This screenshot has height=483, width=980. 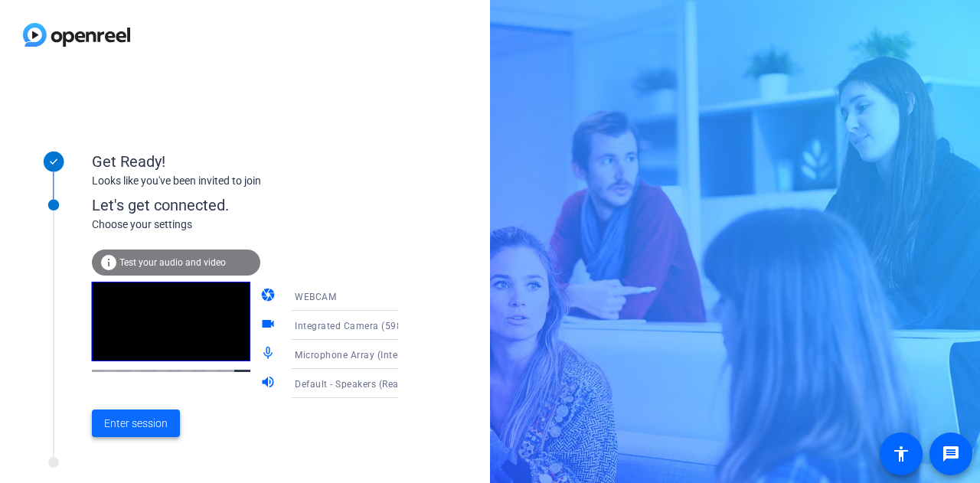 What do you see at coordinates (378, 383) in the screenshot?
I see `span: Default - Speakers (Realtek(R) Audio)` at bounding box center [378, 383].